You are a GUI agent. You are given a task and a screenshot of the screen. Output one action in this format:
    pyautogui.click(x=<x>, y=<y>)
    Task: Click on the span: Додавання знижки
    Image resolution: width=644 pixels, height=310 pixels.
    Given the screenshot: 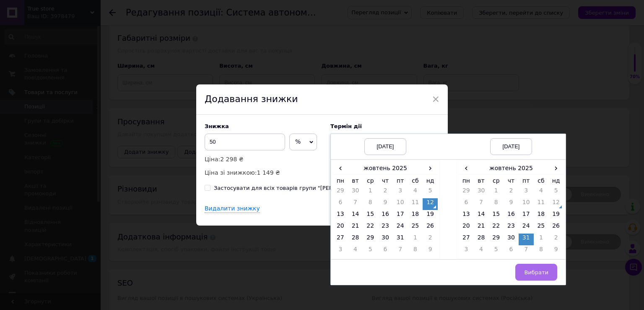 What is the action you would take?
    pyautogui.click(x=251, y=99)
    